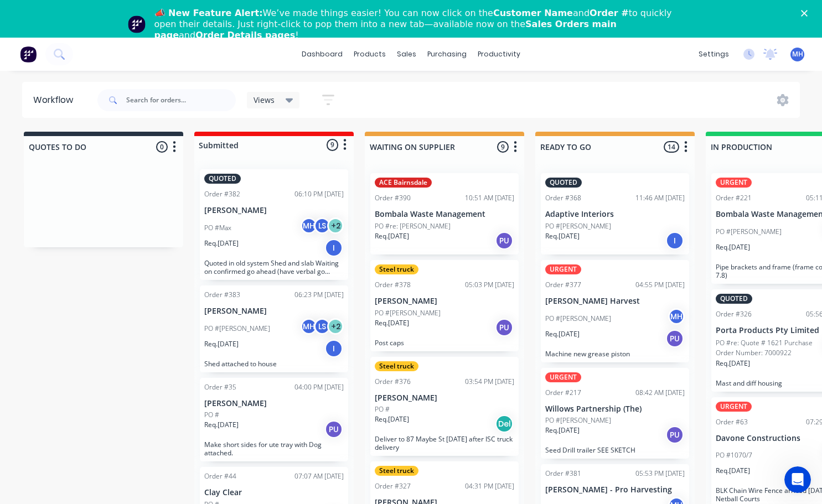  I want to click on div: LS, so click(322, 326).